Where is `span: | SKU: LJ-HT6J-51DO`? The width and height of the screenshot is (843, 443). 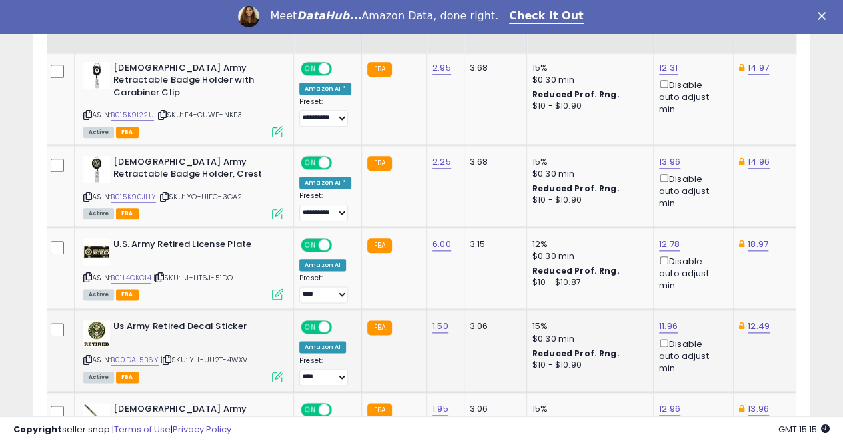 span: | SKU: LJ-HT6J-51DO is located at coordinates (193, 278).